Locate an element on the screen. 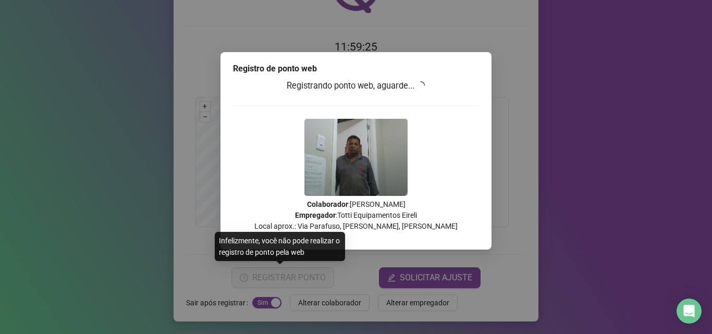 The image size is (712, 334). img: 2Q== is located at coordinates (356, 157).